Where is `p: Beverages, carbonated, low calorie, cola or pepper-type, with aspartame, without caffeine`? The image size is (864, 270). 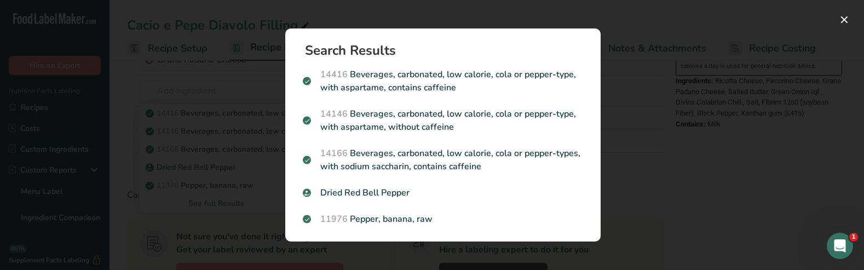 p: Beverages, carbonated, low calorie, cola or pepper-type, with aspartame, without caffeine is located at coordinates (443, 120).